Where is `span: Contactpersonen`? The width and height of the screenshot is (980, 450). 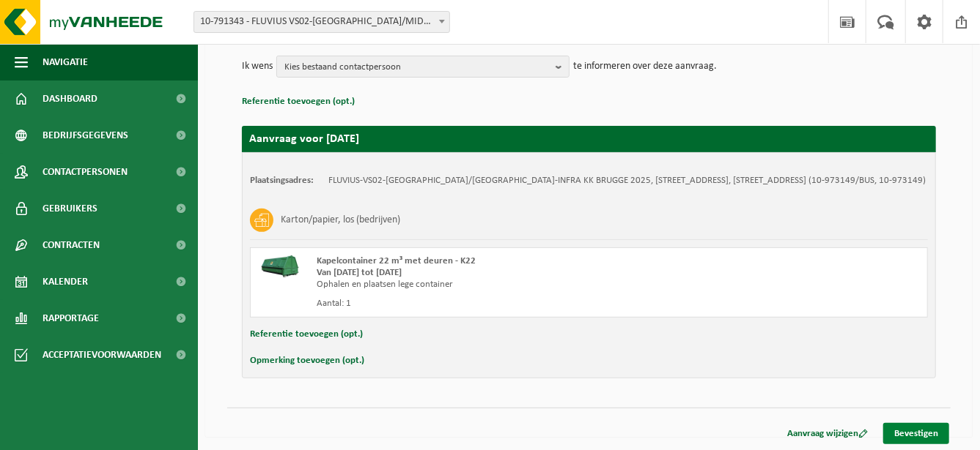 span: Contactpersonen is located at coordinates (85, 172).